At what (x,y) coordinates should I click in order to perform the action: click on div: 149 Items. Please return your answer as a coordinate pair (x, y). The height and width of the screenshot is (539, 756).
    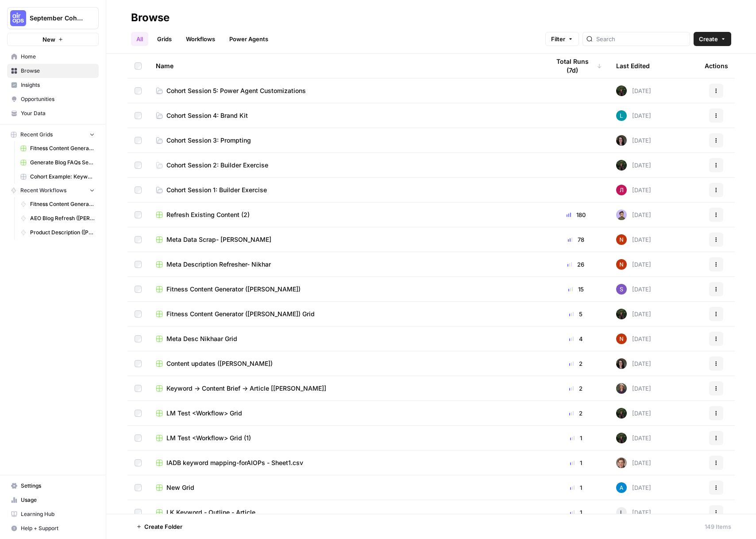
    Looking at the image, I should click on (718, 527).